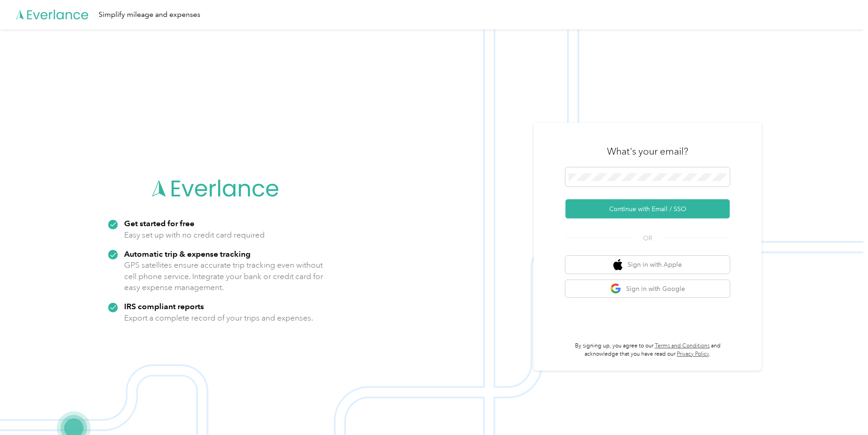 The image size is (868, 435). What do you see at coordinates (224, 276) in the screenshot?
I see `p: GPS satellites ensure accurate trip tracking even without cell phone service. Integrate your bank...` at bounding box center [224, 276].